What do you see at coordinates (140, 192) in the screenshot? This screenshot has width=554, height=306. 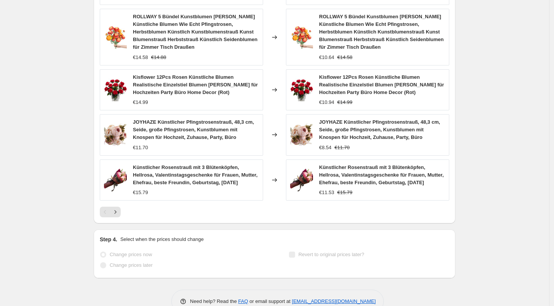 I see `div: €15.79` at bounding box center [140, 192].